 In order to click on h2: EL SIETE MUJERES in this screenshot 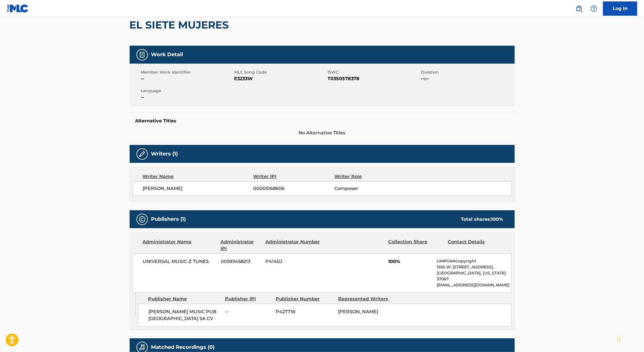, I will do `click(181, 25)`.